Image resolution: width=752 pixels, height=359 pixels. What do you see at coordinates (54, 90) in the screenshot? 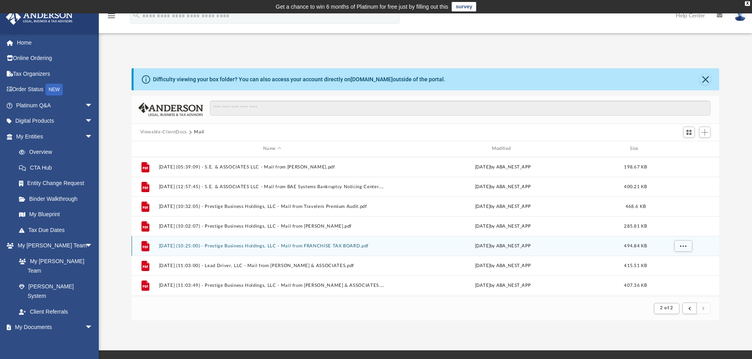
I see `div: NEW` at bounding box center [54, 90].